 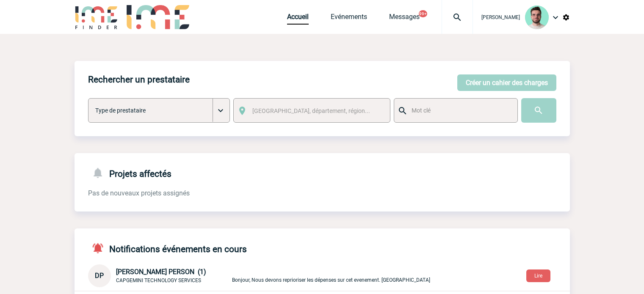 I want to click on span: DP, so click(x=99, y=275).